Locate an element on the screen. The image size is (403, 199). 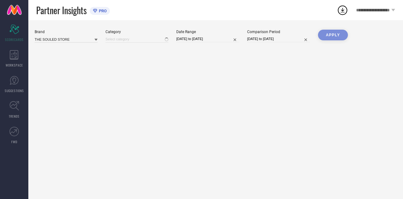
span: SUGGESTIONS is located at coordinates (14, 90).